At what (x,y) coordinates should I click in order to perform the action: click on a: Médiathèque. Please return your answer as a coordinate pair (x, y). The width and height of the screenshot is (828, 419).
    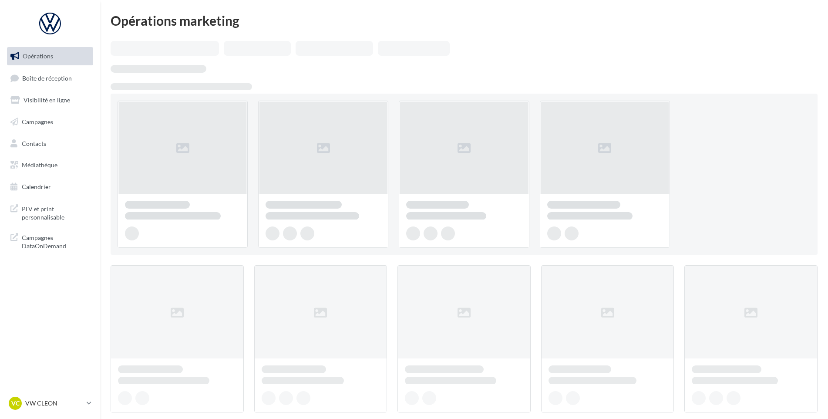
    Looking at the image, I should click on (50, 165).